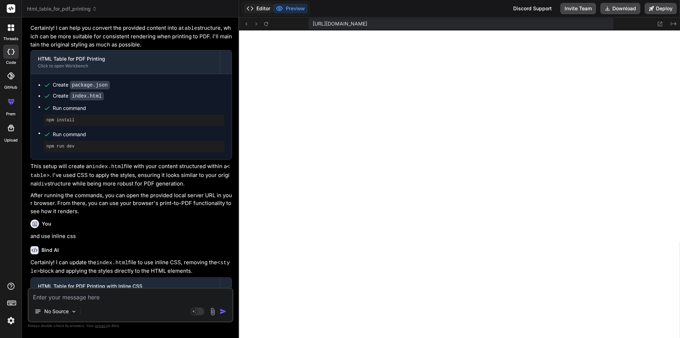 The width and height of the screenshot is (680, 338). I want to click on p: No Source, so click(56, 311).